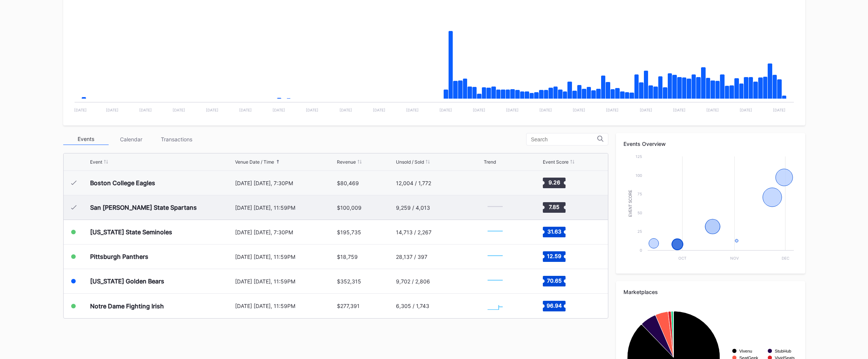 This screenshot has width=868, height=359. What do you see at coordinates (411, 257) in the screenshot?
I see `div: 28,137 / 397` at bounding box center [411, 257].